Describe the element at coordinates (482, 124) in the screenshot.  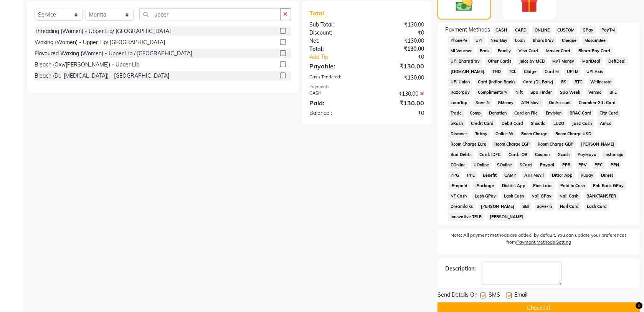
I see `span: Credit Card` at that location.